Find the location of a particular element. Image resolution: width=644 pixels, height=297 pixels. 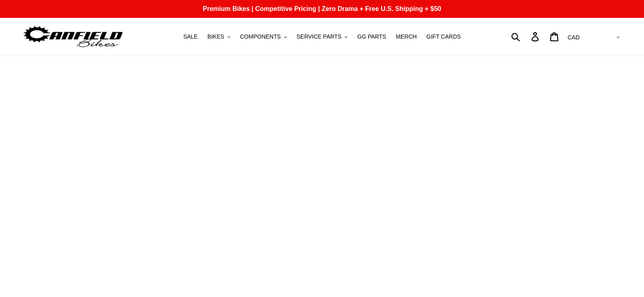

span: COMPONENTS is located at coordinates (261, 37).